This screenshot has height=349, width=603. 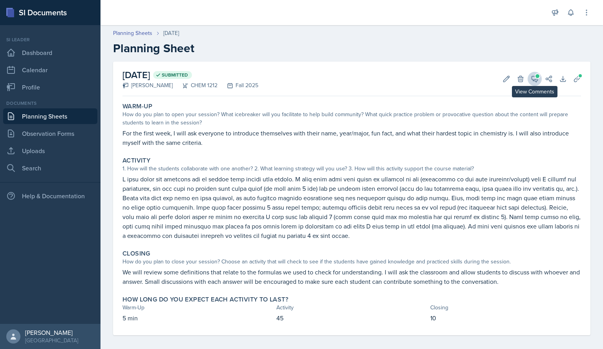 I want to click on label: How long do you expect each activity to last?, so click(x=205, y=299).